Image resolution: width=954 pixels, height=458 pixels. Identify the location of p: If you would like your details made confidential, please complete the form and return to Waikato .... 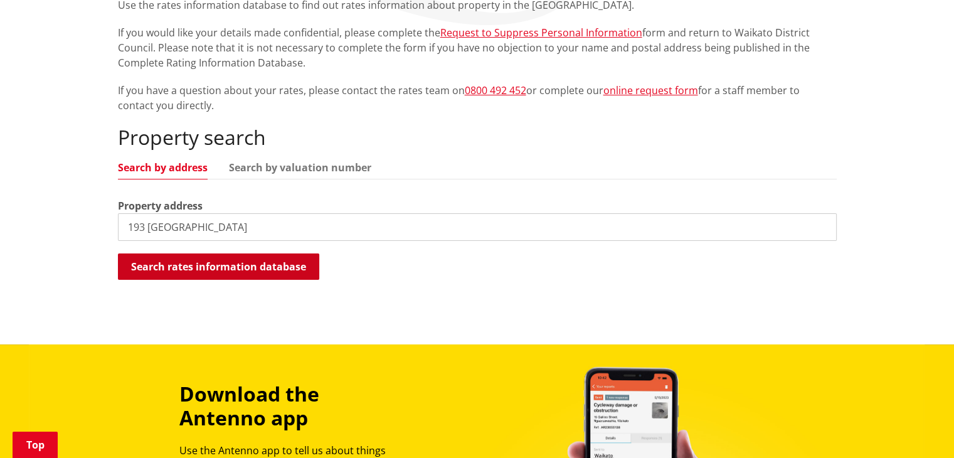
(477, 48).